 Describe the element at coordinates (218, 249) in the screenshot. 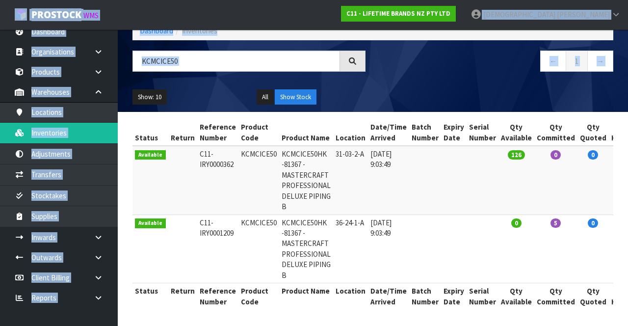

I see `td: C11-IRY0001209` at that location.